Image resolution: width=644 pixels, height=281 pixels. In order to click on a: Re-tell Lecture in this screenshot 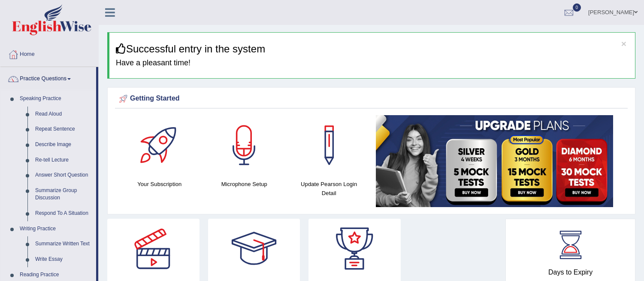, I will do `click(63, 160)`.